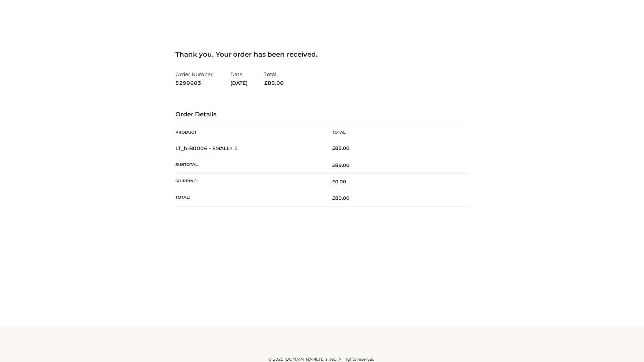 Image resolution: width=644 pixels, height=362 pixels. What do you see at coordinates (274, 79) in the screenshot?
I see `li: Total:` at bounding box center [274, 79].